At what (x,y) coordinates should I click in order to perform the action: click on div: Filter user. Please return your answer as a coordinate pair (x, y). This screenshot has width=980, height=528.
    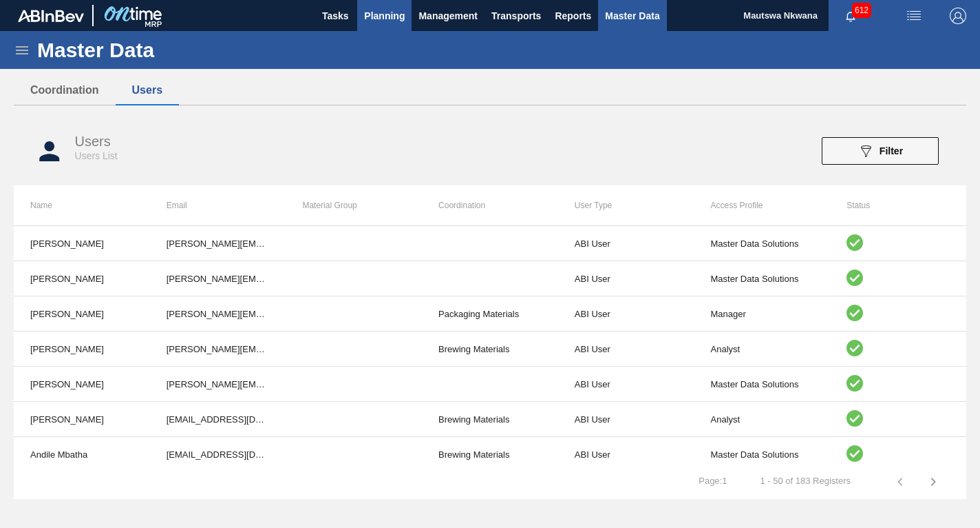
    Looking at the image, I should click on (881, 151).